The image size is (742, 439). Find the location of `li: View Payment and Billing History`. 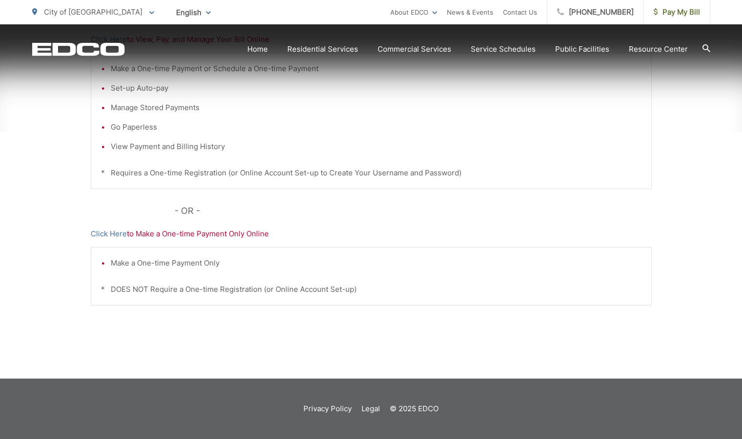

li: View Payment and Billing History is located at coordinates (376, 147).